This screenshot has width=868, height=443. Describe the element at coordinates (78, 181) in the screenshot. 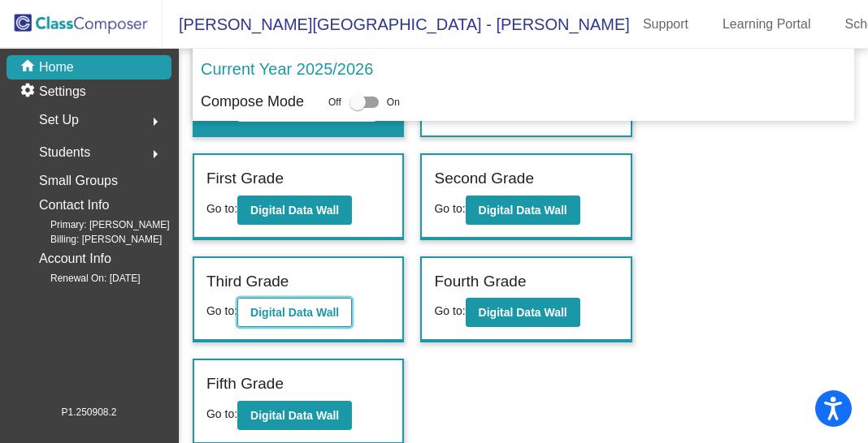

I see `p: Small Groups` at that location.